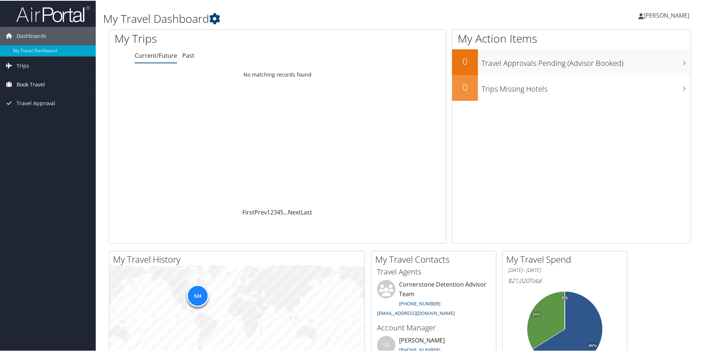  I want to click on span: Dashboards, so click(31, 35).